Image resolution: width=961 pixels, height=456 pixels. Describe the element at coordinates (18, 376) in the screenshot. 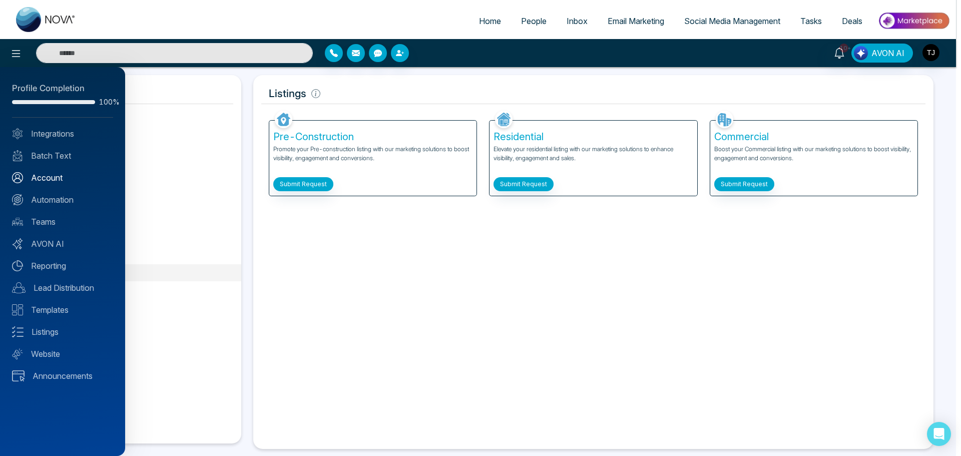

I see `img: announcements.svg` at that location.